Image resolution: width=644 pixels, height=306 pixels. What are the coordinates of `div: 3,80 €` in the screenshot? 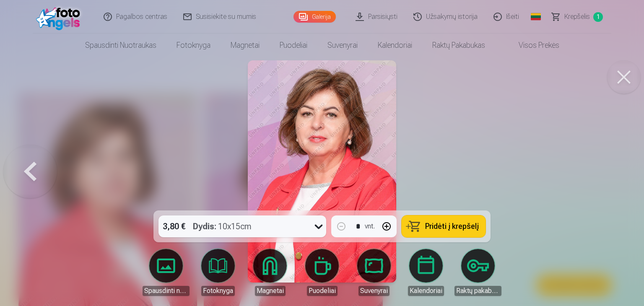 It's located at (174, 226).